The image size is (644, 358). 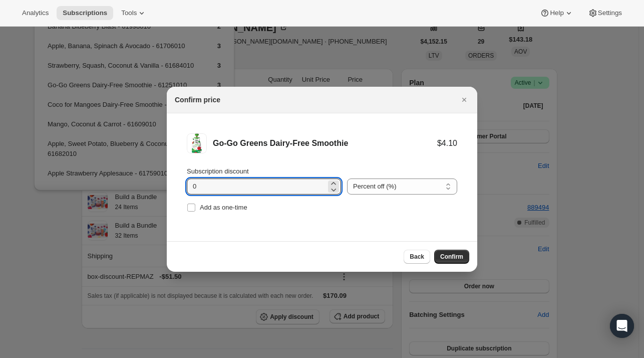 I want to click on span: Subscriptions, so click(x=85, y=13).